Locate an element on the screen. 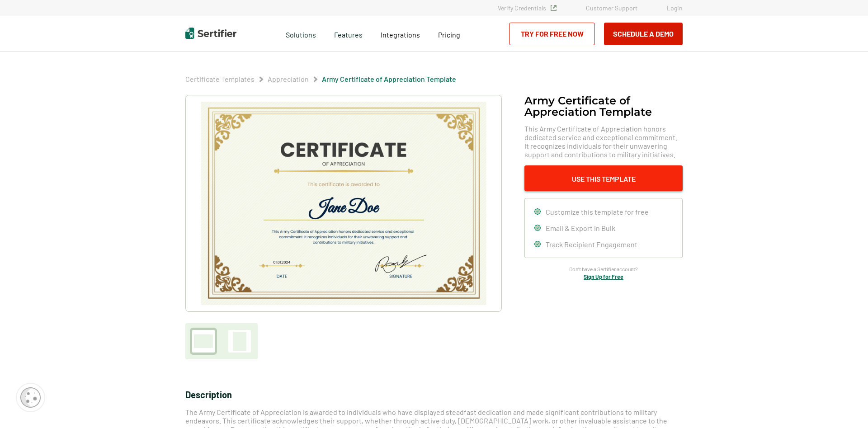 This screenshot has width=868, height=428. span: Army Certificate of Appreciation​ Template is located at coordinates (389, 79).